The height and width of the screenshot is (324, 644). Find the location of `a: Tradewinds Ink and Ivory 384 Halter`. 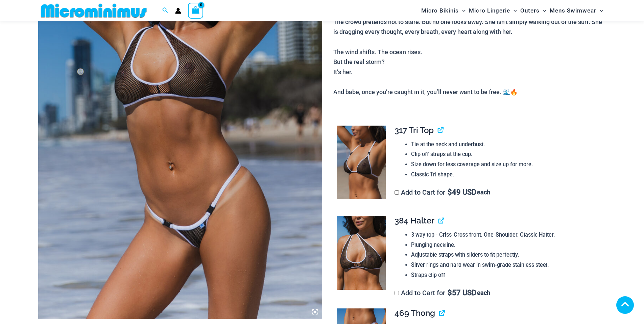

a: Tradewinds Ink and Ivory 384 Halter is located at coordinates (361, 252).